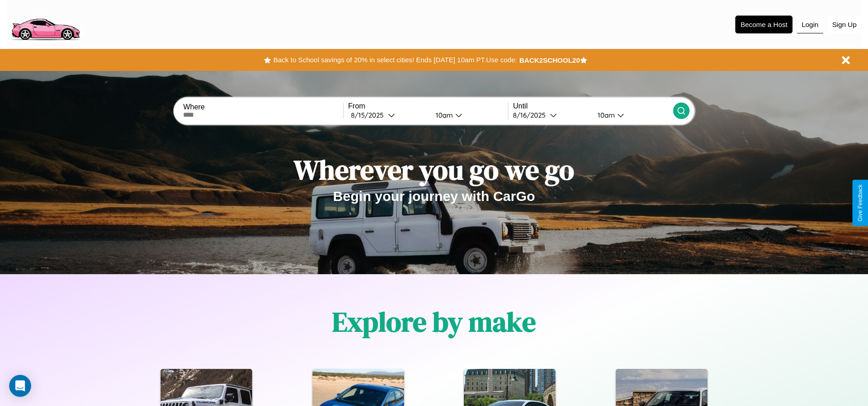 The width and height of the screenshot is (868, 406). Describe the element at coordinates (388, 115) in the screenshot. I see `button: 8/15/2025` at that location.